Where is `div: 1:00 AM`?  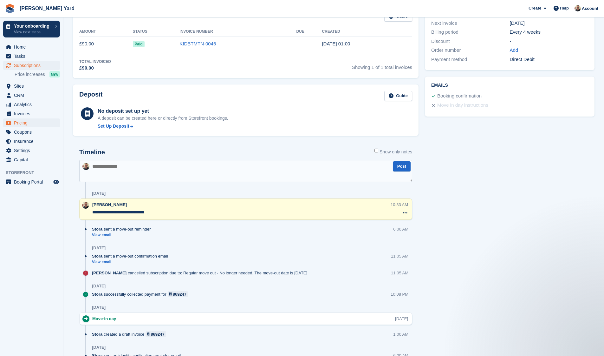 div: 1:00 AM is located at coordinates (401, 334).